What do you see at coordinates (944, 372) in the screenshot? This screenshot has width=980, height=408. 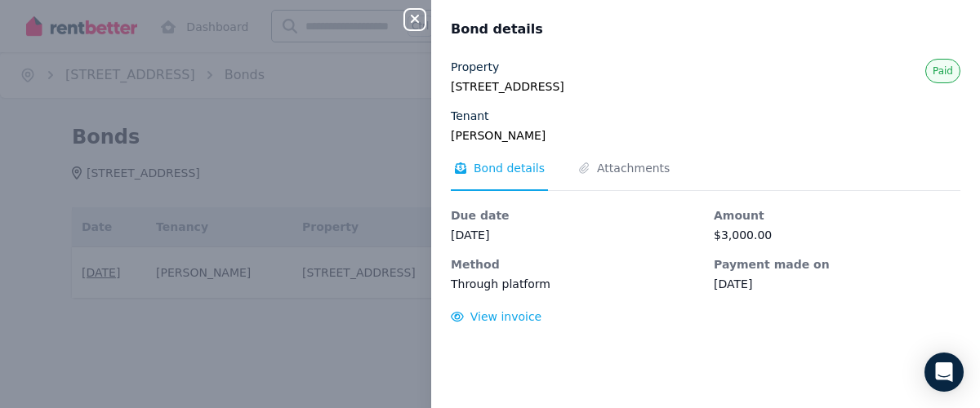 I see `div: Open Intercom Messenger` at bounding box center [944, 372].